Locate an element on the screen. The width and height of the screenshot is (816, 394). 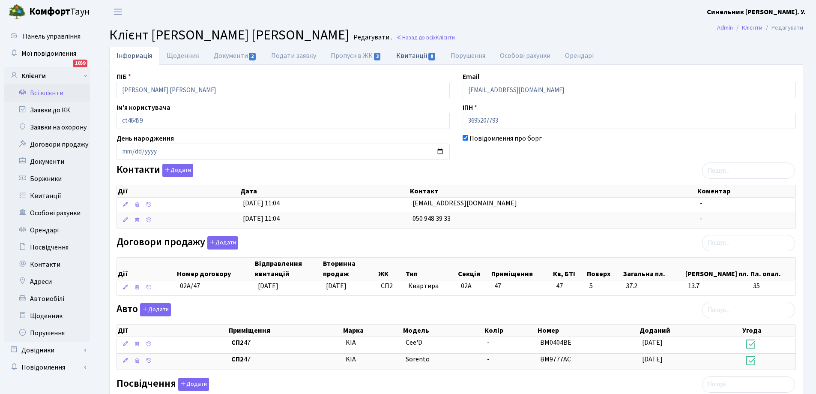
span: Мої повідомлення is located at coordinates (49, 54).